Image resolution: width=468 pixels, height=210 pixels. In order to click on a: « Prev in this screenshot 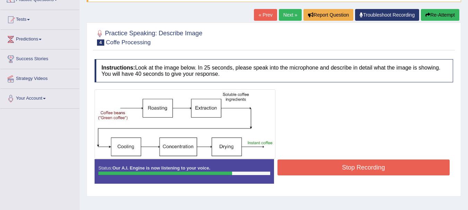, I will do `click(266, 15)`.